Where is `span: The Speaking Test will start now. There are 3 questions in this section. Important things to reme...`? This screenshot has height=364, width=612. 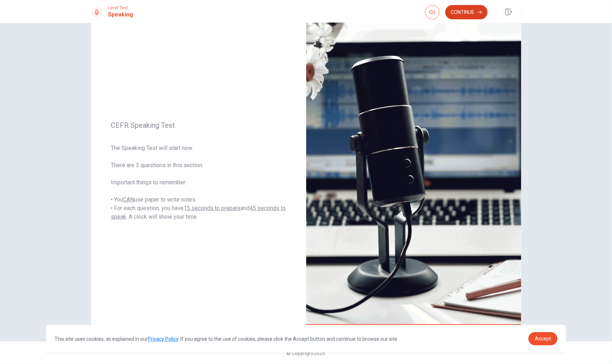
span: The Speaking Test will start now. There are 3 questions in this section. Important things to reme... is located at coordinates (198, 183).